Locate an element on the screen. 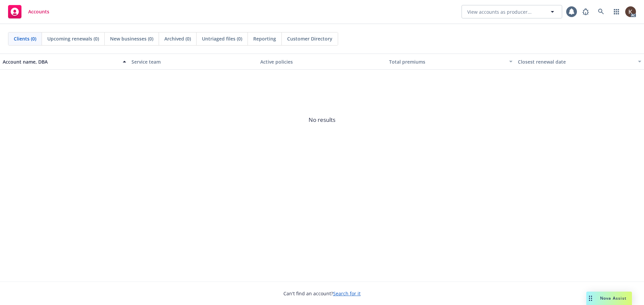  span: Upcoming renewals (0) is located at coordinates (73, 38).